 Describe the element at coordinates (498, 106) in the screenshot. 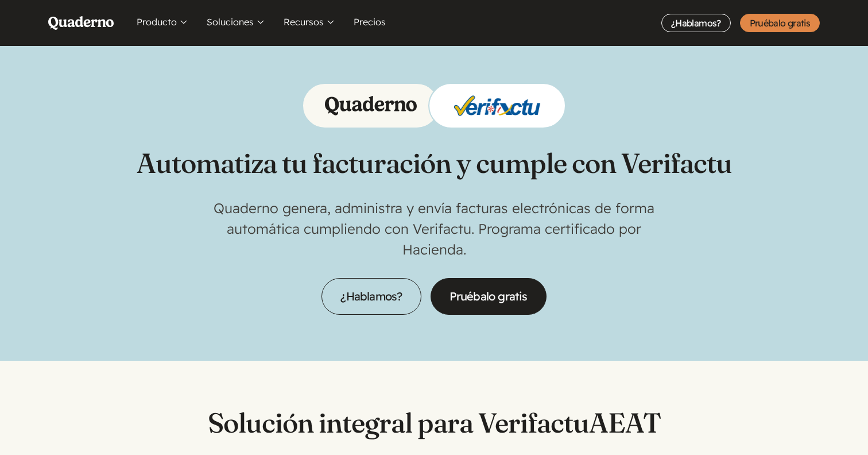

I see `img: Logo of Verifactu` at that location.